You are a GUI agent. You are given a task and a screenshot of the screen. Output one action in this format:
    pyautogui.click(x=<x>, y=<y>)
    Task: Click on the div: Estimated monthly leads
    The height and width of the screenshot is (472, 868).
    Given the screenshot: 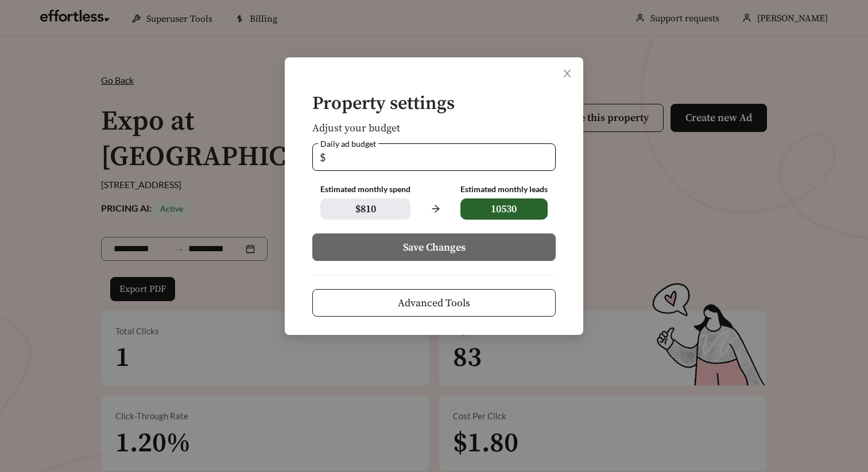 What is the action you would take?
    pyautogui.click(x=504, y=189)
    